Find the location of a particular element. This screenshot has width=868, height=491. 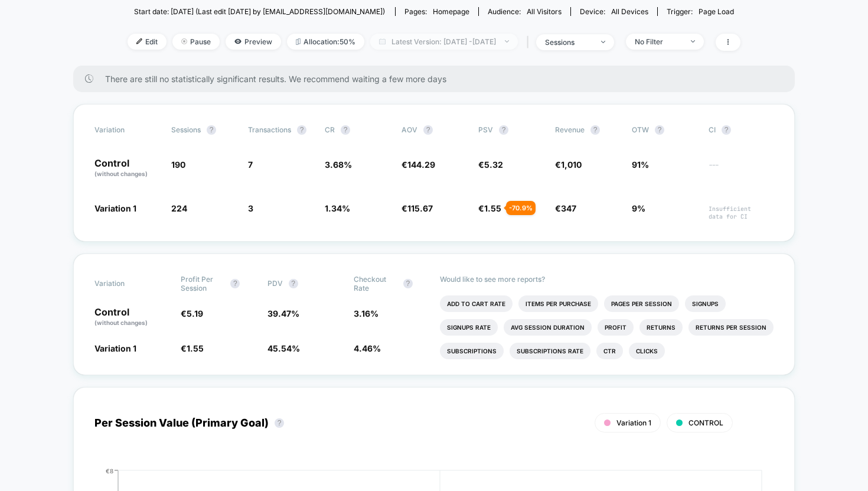

li: Signups Rate is located at coordinates (469, 328).